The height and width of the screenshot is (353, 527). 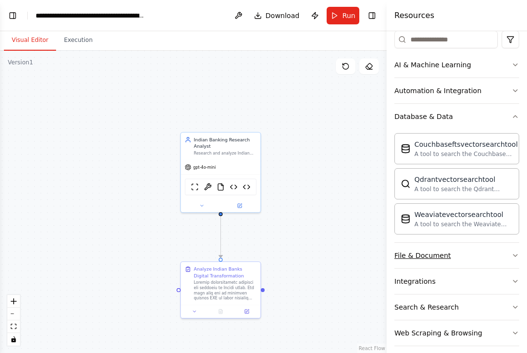 I want to click on button: File & Document, so click(x=457, y=256).